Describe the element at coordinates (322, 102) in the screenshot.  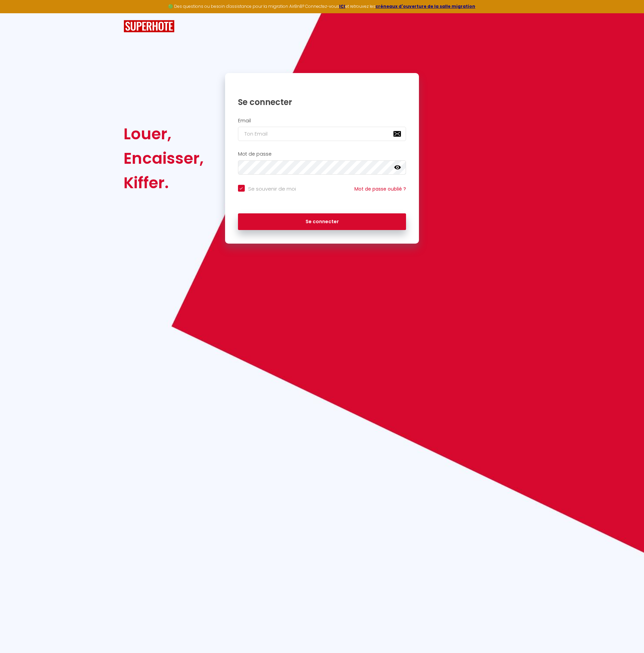
I see `h1: Se connecter` at that location.